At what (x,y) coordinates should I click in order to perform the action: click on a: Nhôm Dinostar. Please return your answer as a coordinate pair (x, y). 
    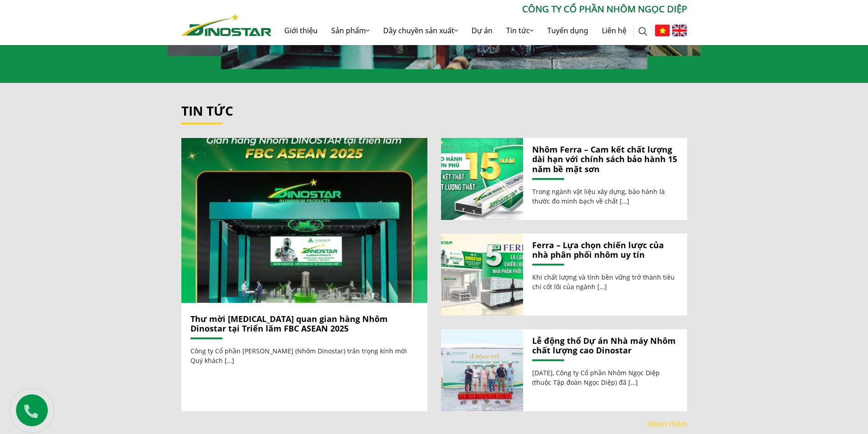
    Looking at the image, I should click on (226, 23).